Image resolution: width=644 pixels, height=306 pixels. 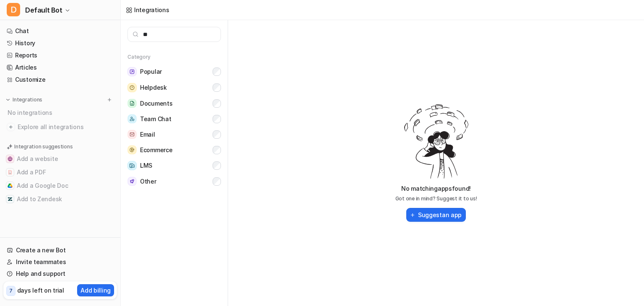 I want to click on img: Team Chat, so click(x=132, y=119).